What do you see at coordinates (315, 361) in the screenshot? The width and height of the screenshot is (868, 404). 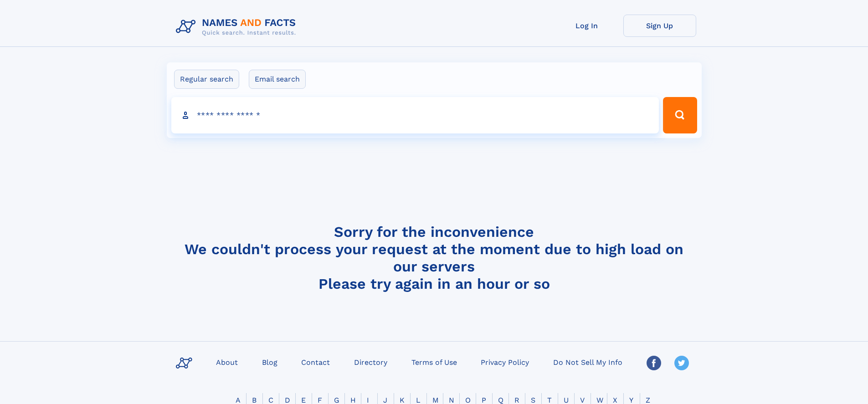 I see `a: Contact` at bounding box center [315, 361].